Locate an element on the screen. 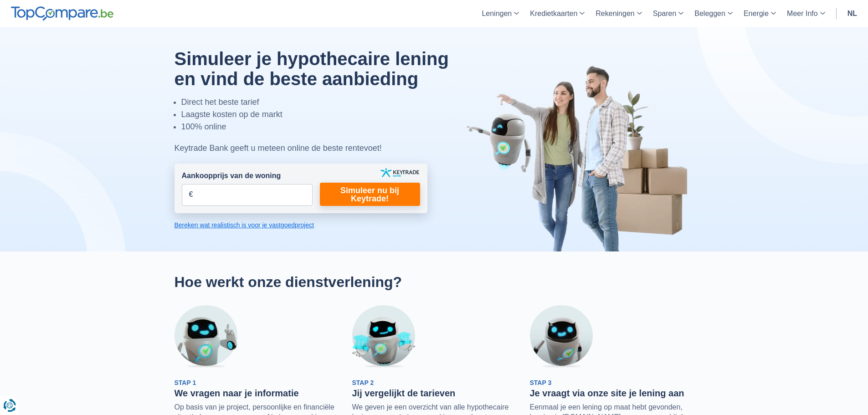 This screenshot has height=415, width=868. h1: Simuleer je hypothecaire lening en vind de beste aanbieding is located at coordinates (323, 69).